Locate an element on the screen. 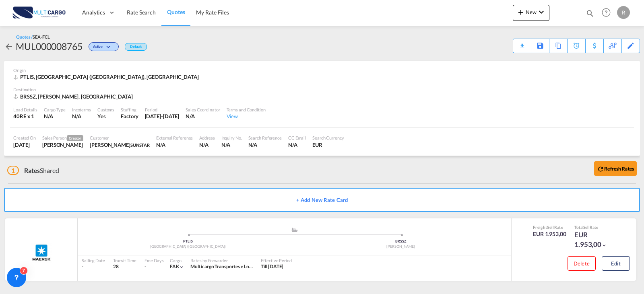  div: Effective Period is located at coordinates (276, 260).